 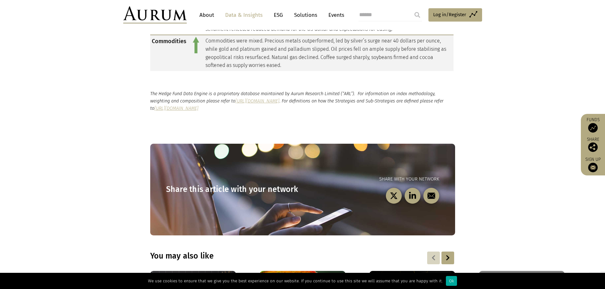 I want to click on p: The Hedge Fund Data Engine is a proprietary database maintained by Aurum Research Limited (“ARL”)..., so click(x=303, y=101).